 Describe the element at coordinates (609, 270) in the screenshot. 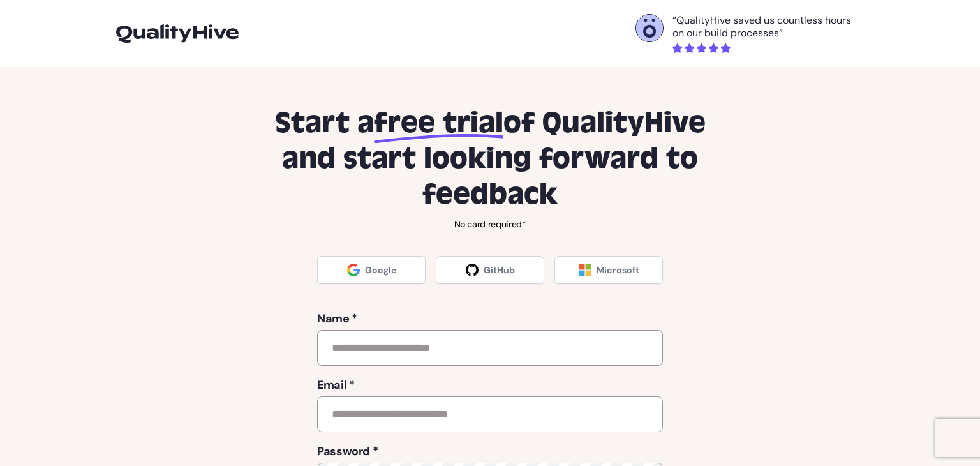

I see `a: Microsoft` at that location.